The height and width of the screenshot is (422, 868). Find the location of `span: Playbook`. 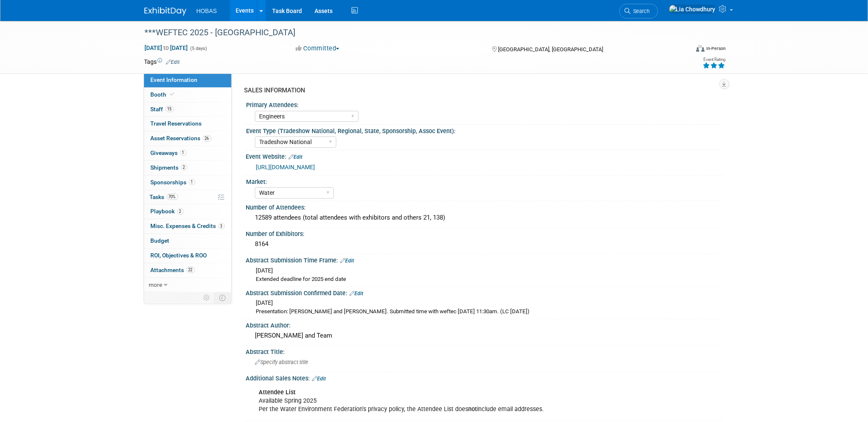

span: Playbook is located at coordinates (167, 211).